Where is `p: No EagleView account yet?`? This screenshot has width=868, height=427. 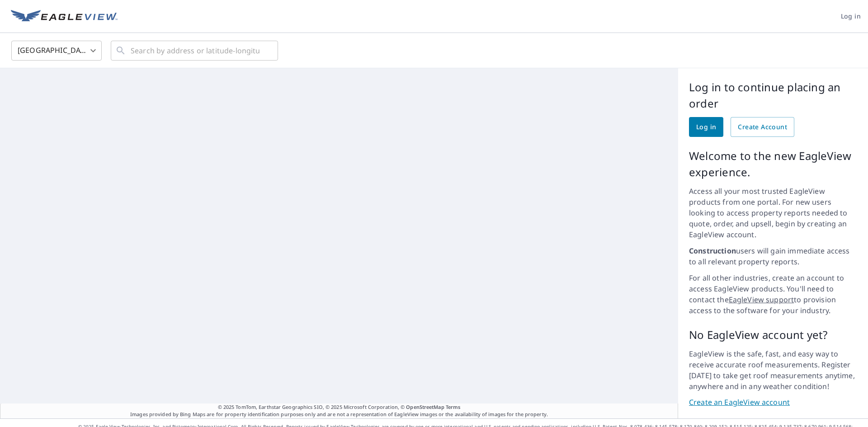 p: No EagleView account yet? is located at coordinates (773, 335).